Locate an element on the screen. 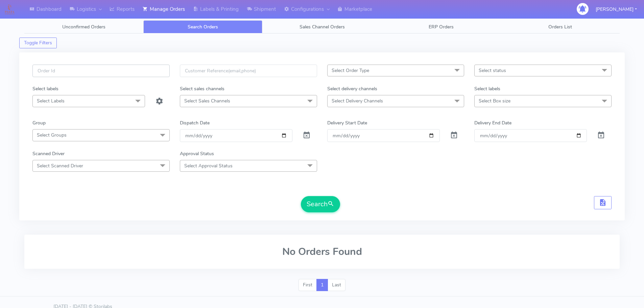 This screenshot has height=308, width=644. span: Select Scanned Driver is located at coordinates (60, 166).